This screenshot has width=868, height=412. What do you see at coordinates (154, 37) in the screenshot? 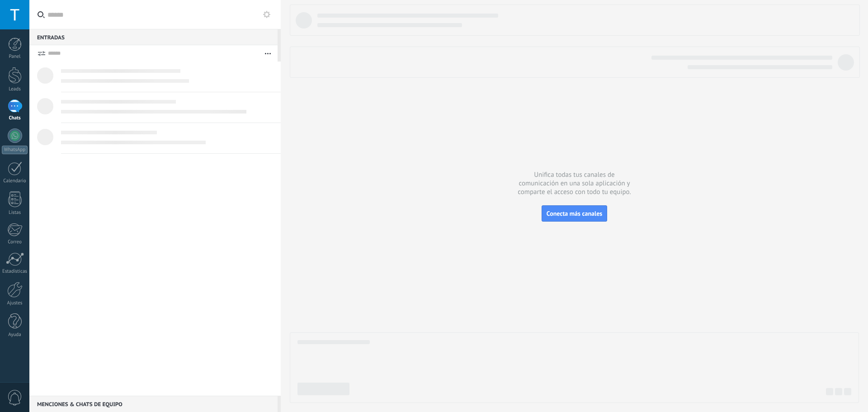
I see `div: Entradas` at bounding box center [154, 37].